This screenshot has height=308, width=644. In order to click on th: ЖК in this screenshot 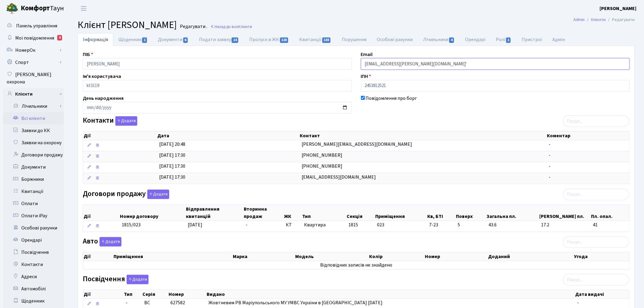, I will do `click(292, 213)`.